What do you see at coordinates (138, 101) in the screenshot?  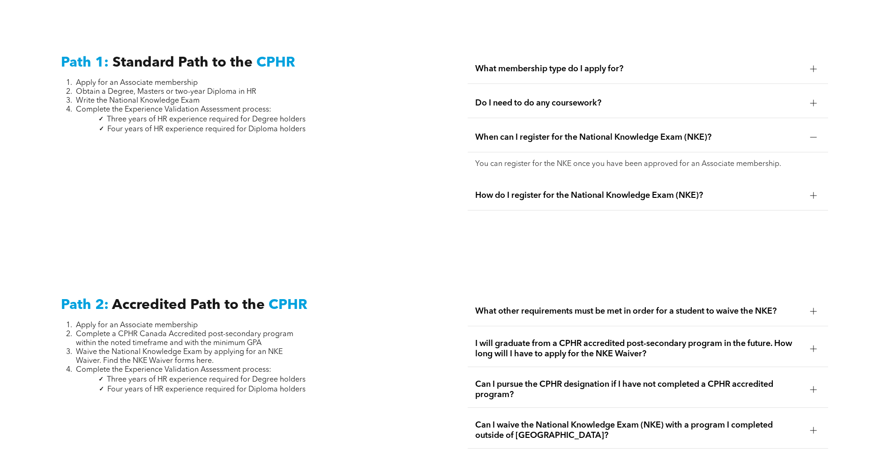 I see `span: Write the National Knowledge Exam` at bounding box center [138, 101].